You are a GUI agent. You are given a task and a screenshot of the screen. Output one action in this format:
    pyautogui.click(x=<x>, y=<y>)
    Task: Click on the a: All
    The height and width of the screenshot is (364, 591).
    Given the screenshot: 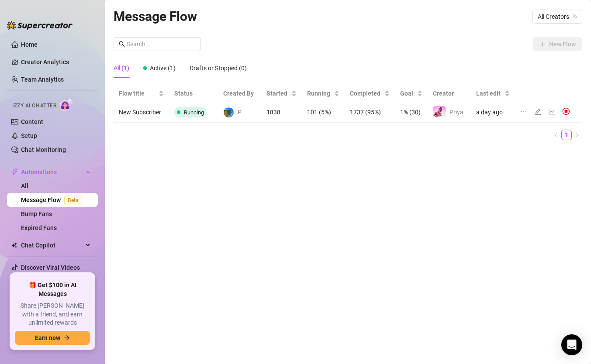 What is the action you would take?
    pyautogui.click(x=24, y=186)
    